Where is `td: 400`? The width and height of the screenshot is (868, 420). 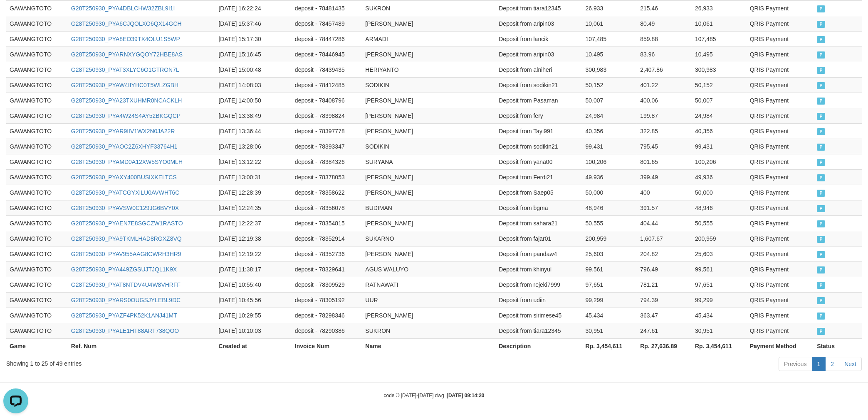 td: 400 is located at coordinates (664, 192).